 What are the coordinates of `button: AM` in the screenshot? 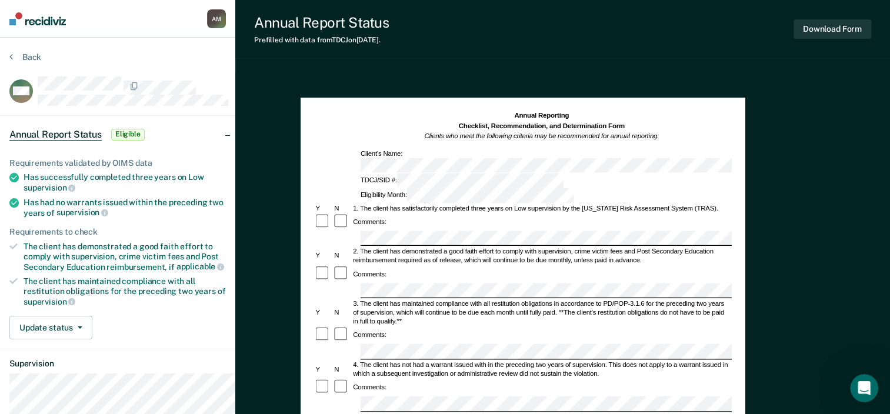 It's located at (217, 19).